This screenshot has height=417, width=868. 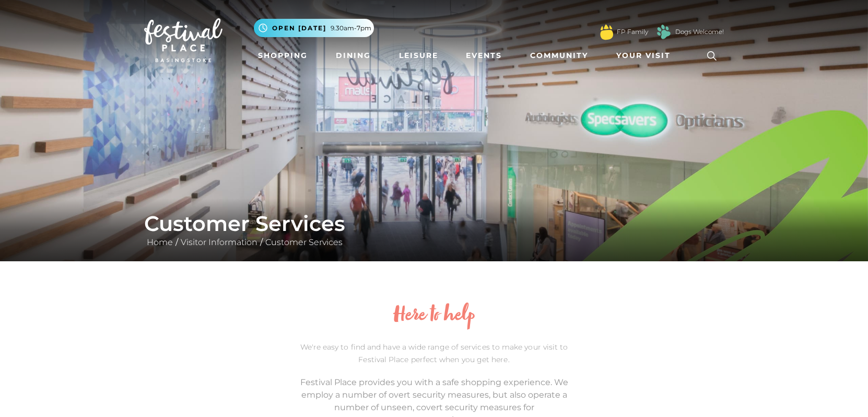 What do you see at coordinates (351, 28) in the screenshot?
I see `span: 9.30am-7pm` at bounding box center [351, 28].